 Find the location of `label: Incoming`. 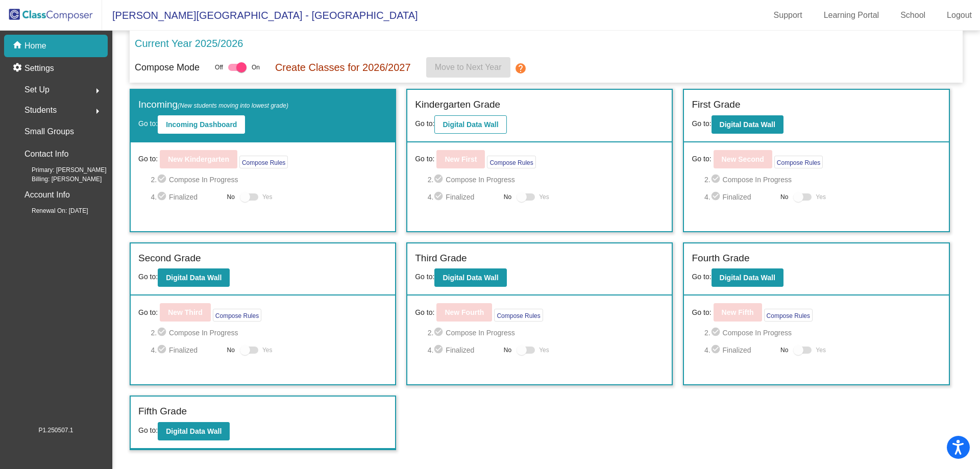

label: Incoming is located at coordinates (213, 105).